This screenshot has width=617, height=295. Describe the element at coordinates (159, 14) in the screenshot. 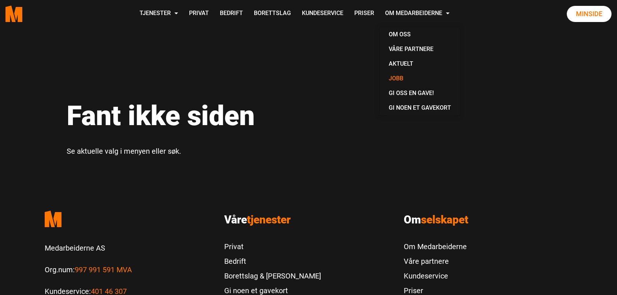

I see `a: Tjenester` at that location.